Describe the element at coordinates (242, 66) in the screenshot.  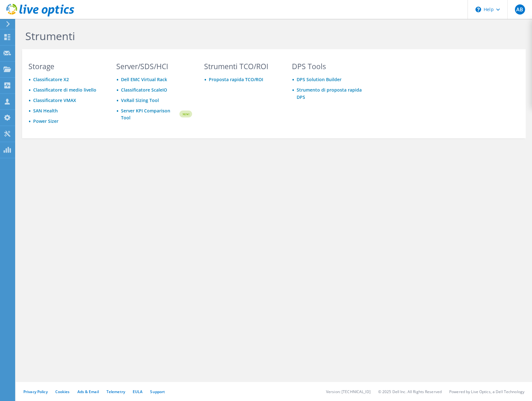
I see `h3: Strumenti TCO/ROI` at that location.